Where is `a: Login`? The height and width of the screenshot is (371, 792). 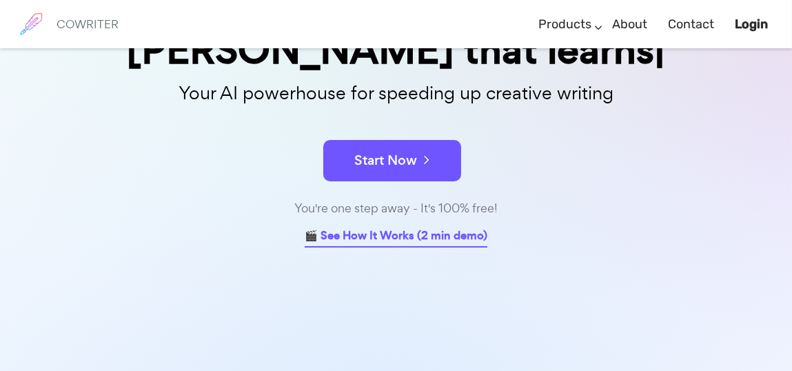 a: Login is located at coordinates (751, 24).